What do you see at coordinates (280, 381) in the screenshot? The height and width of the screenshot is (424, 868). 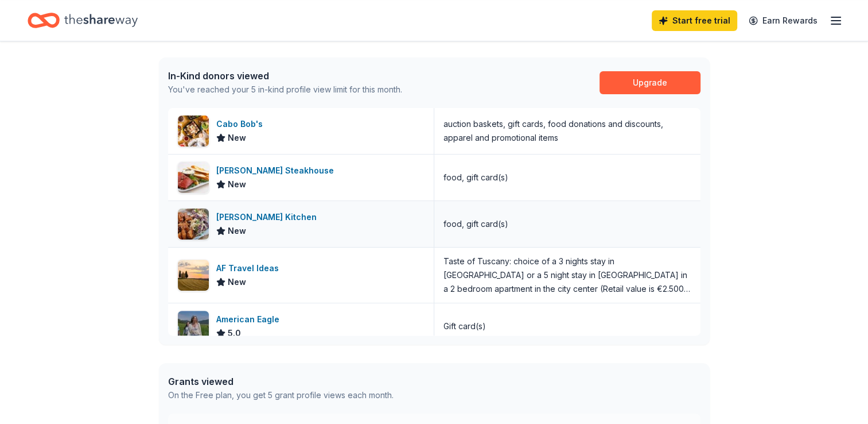 I see `div: Grants viewed` at bounding box center [280, 381].